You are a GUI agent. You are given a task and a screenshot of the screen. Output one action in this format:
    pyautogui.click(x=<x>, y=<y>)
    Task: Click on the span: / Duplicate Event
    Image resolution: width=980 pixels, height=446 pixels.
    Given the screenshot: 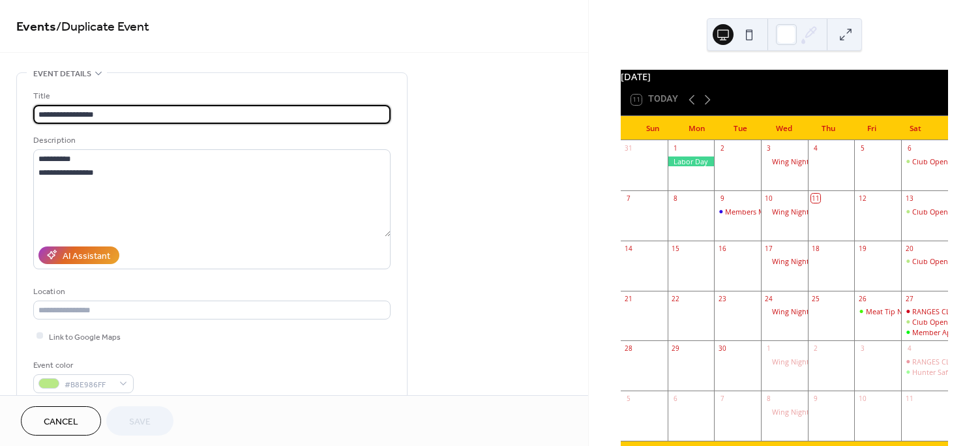 What is the action you would take?
    pyautogui.click(x=103, y=27)
    